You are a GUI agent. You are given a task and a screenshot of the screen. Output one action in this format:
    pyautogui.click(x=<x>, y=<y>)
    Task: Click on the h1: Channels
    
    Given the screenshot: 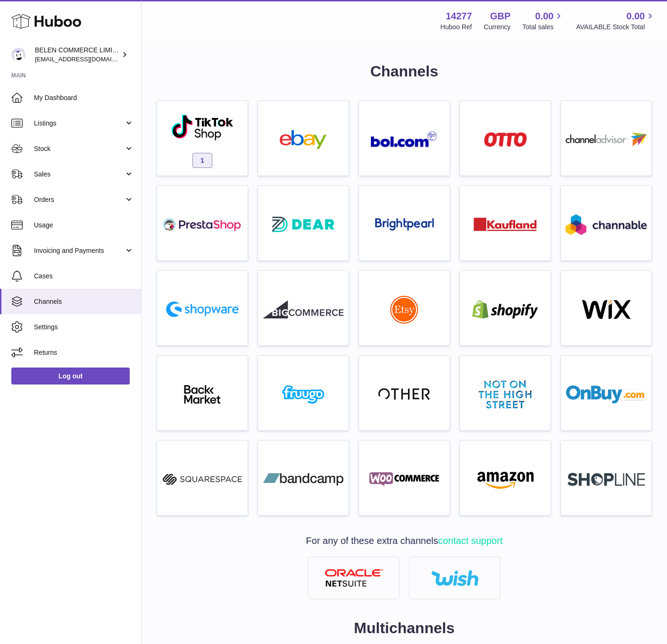 What is the action you would take?
    pyautogui.click(x=404, y=71)
    